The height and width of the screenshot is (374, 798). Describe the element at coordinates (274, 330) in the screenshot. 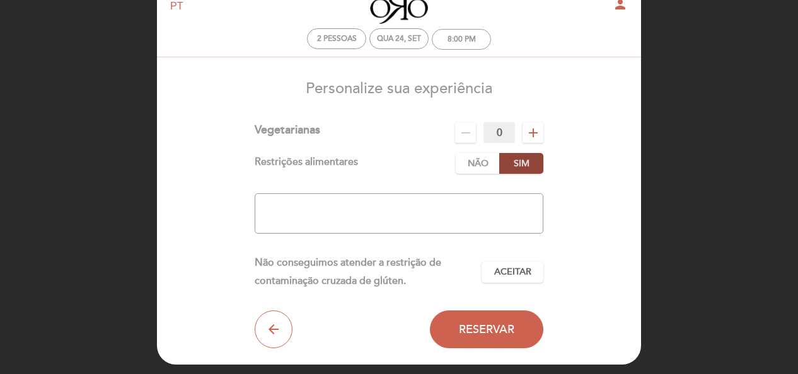

I see `button: arrow_back` at that location.